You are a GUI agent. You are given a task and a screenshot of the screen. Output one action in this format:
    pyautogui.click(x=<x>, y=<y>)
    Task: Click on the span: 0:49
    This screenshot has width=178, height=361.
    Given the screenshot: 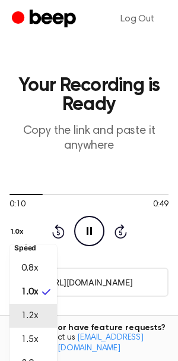 What is the action you would take?
    pyautogui.click(x=161, y=205)
    